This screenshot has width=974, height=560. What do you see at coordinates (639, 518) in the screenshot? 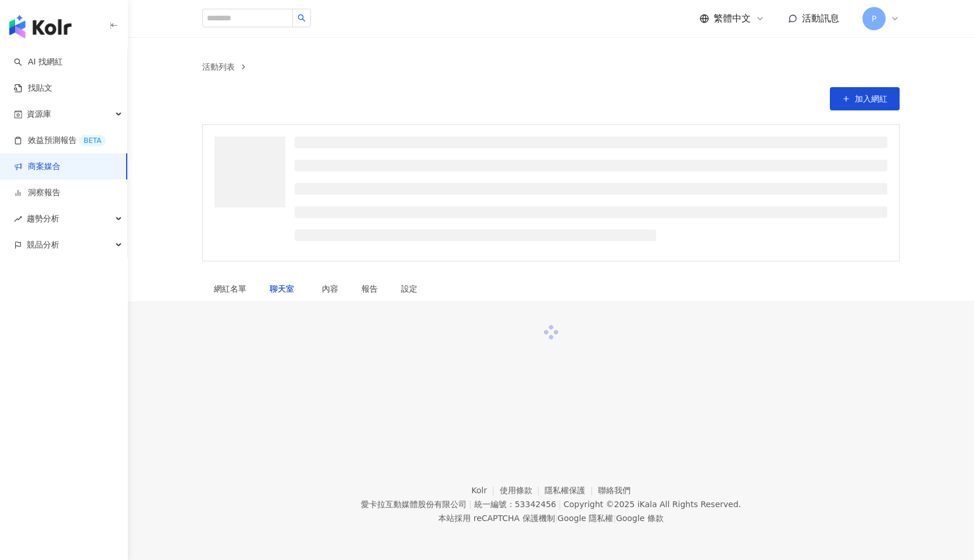
I see `a: Google 條款` at bounding box center [639, 518].